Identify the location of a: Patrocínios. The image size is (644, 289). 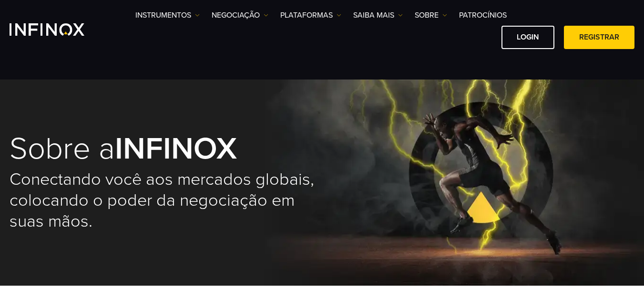
(483, 16).